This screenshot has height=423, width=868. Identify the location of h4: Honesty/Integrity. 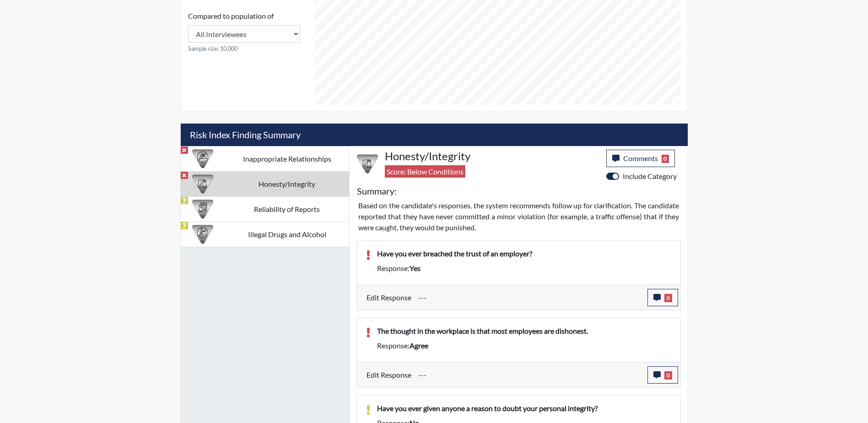
(492, 156).